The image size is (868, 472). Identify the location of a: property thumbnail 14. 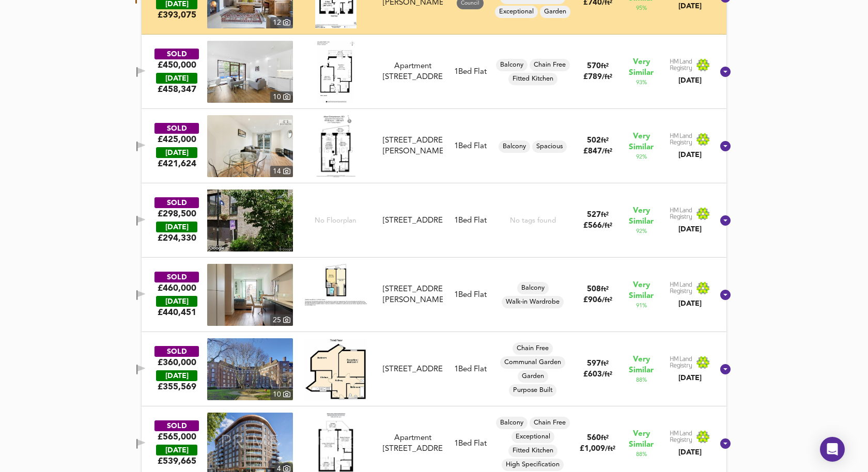
(250, 146).